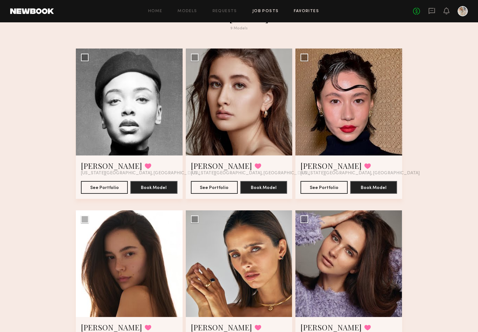  I want to click on a: Favorites, so click(306, 11).